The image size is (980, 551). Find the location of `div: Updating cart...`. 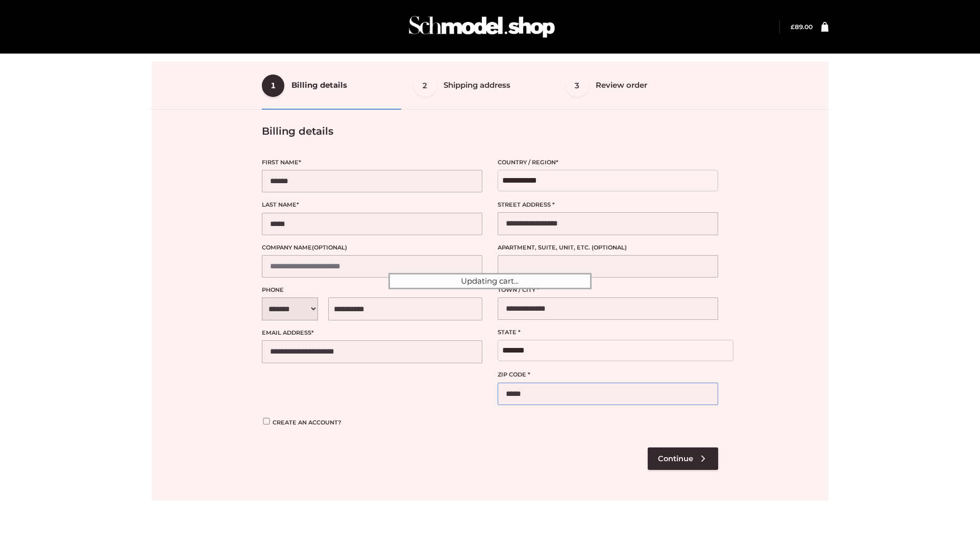

div: Updating cart... is located at coordinates (490, 281).